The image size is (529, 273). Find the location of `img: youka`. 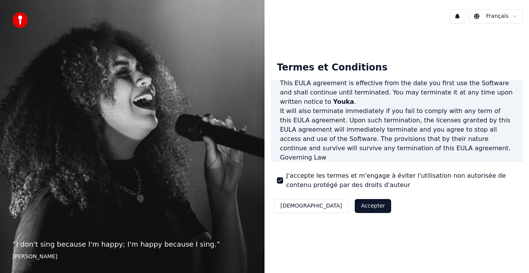

img: youka is located at coordinates (20, 20).